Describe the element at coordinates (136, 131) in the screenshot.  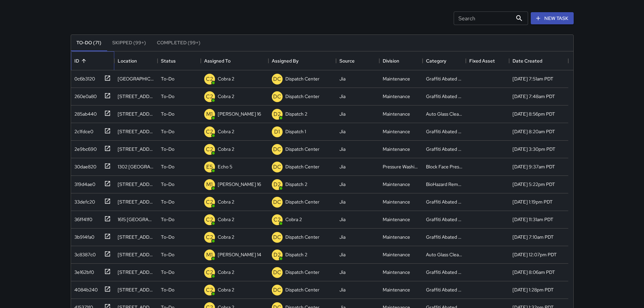
I see `div: 415 West Grand Avenue` at that location.